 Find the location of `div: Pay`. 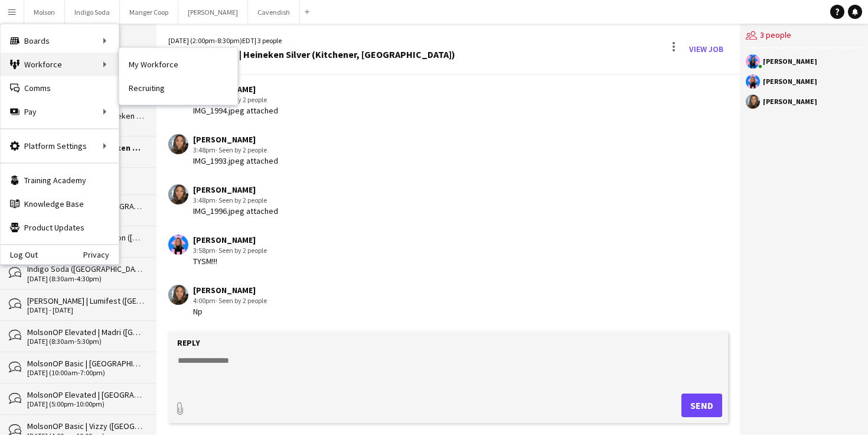

div: Pay is located at coordinates (59, 111).